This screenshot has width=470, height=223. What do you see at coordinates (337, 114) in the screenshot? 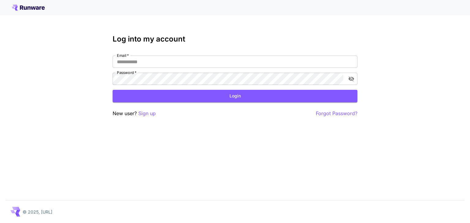
I see `p: Forgot Password?` at bounding box center [337, 114].